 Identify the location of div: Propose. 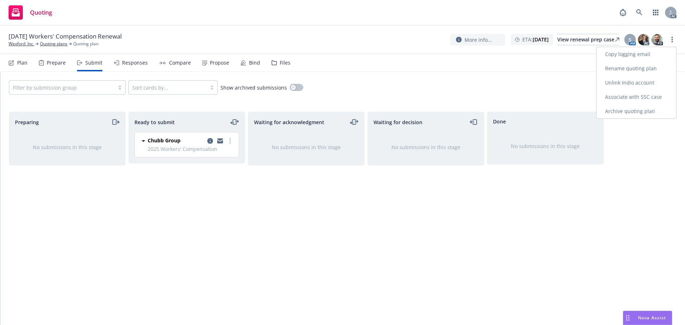
(219, 63).